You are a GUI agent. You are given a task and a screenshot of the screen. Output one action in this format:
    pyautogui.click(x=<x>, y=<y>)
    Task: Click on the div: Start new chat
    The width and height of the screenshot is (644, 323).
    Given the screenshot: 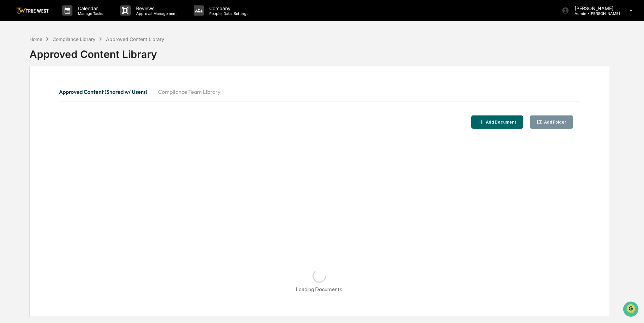 What is the action you would take?
    pyautogui.click(x=67, y=55)
    